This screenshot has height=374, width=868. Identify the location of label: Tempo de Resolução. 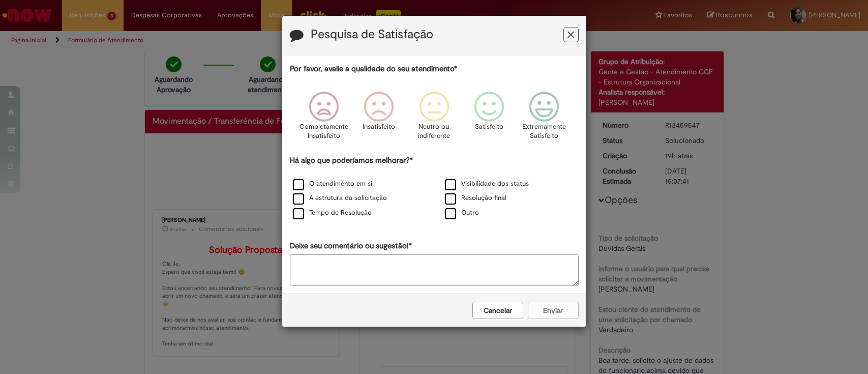
(332, 212).